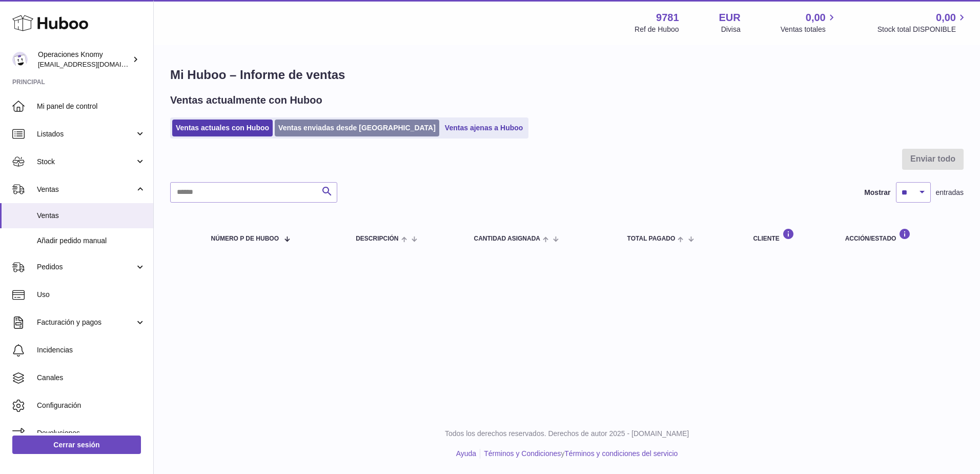 This screenshot has height=474, width=980. I want to click on div: Ref de Huboo, so click(657, 29).